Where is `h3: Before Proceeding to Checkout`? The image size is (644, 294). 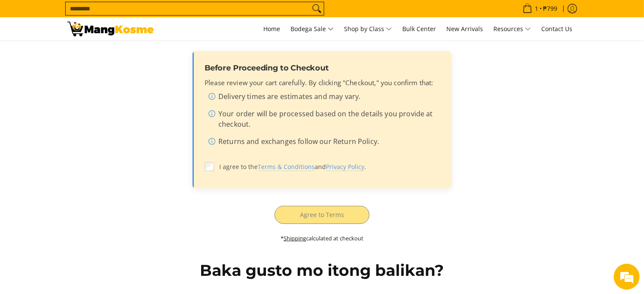 h3: Before Proceeding to Checkout is located at coordinates (322, 68).